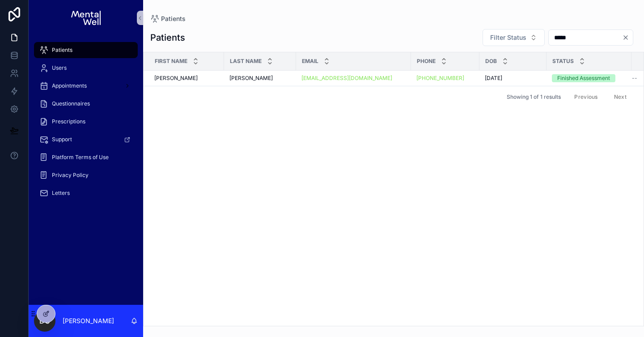  I want to click on span: Last Name, so click(245, 61).